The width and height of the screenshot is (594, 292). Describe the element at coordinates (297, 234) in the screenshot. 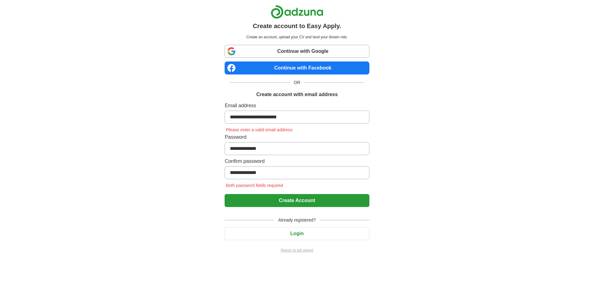

I see `a: Login` at that location.